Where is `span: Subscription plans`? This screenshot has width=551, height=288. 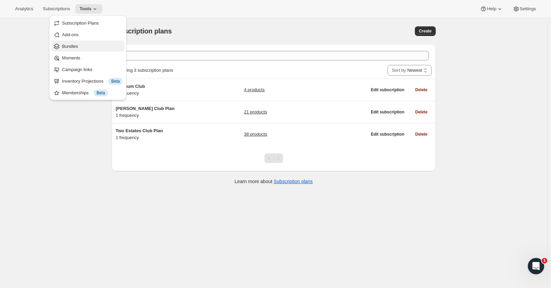
span: Subscription plans is located at coordinates (142, 31).